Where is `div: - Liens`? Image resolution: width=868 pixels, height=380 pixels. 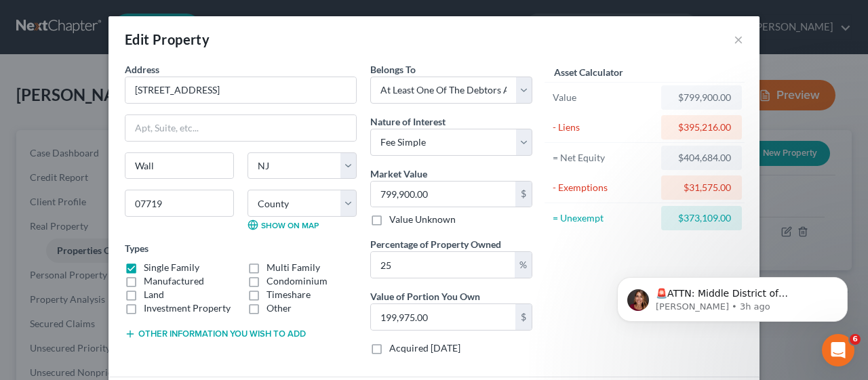
div: - Liens is located at coordinates (604, 127).